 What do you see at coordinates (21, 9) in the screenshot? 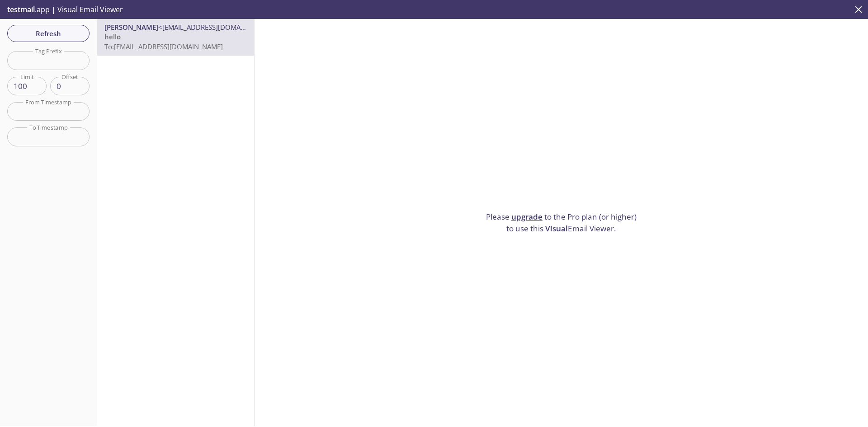
I see `span: testmail` at bounding box center [21, 9].